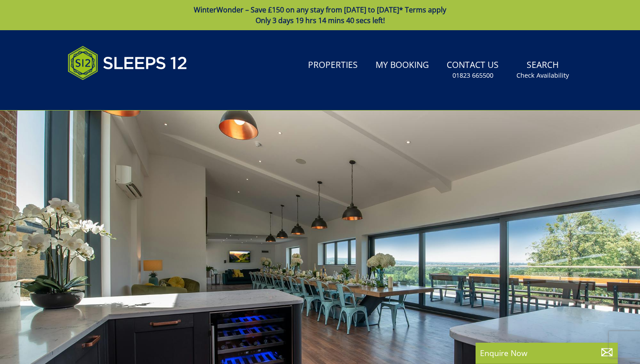  Describe the element at coordinates (543, 76) in the screenshot. I see `small: Check Availability` at that location.